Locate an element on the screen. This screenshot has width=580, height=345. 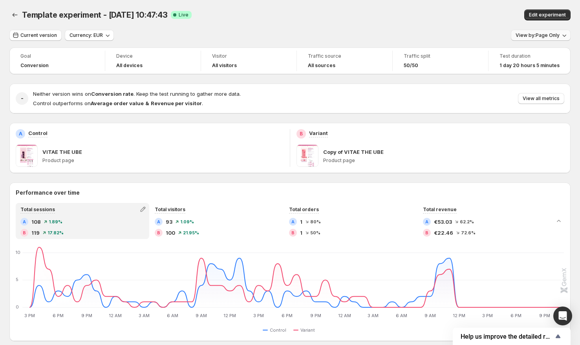
img: VITAE THE UBE is located at coordinates (27, 156).